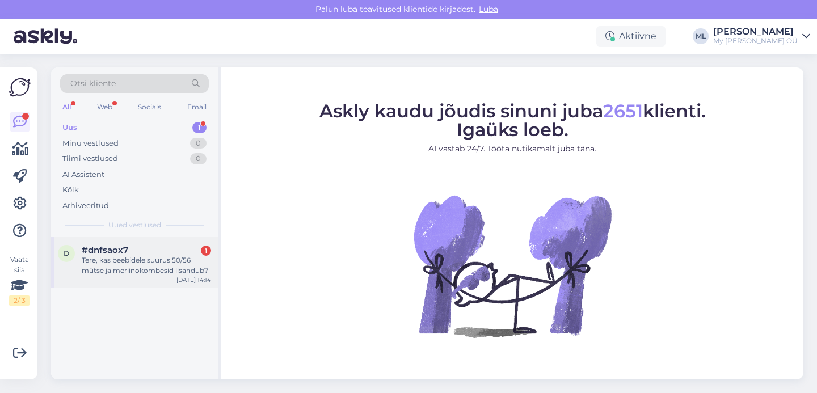  What do you see at coordinates (19, 280) in the screenshot?
I see `div: Vaata siia` at bounding box center [19, 280].